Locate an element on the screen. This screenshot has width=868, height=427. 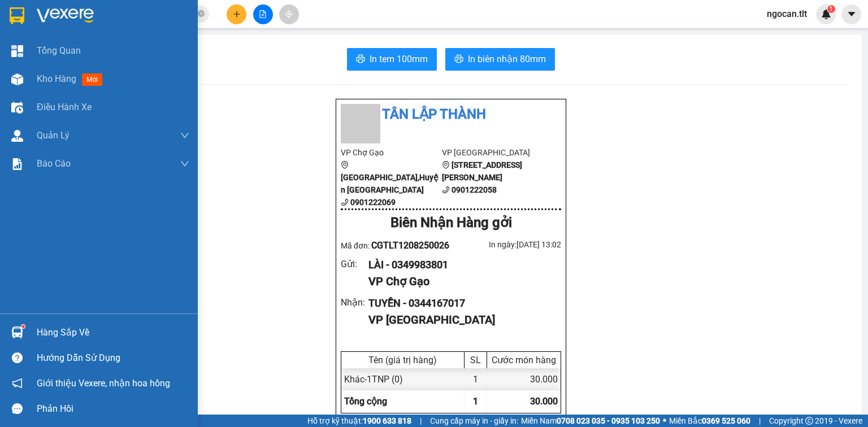
span: notification is located at coordinates (17, 383).